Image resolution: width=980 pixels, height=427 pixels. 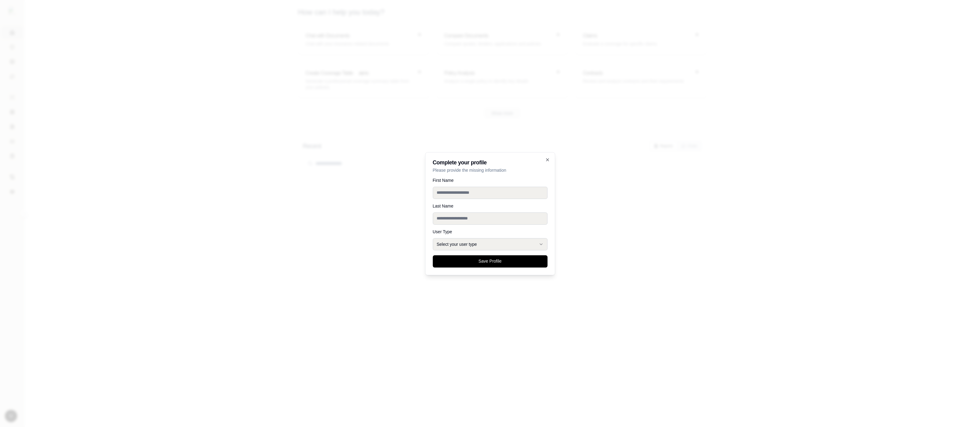 What do you see at coordinates (490, 181) in the screenshot?
I see `label: First Name` at bounding box center [490, 181].